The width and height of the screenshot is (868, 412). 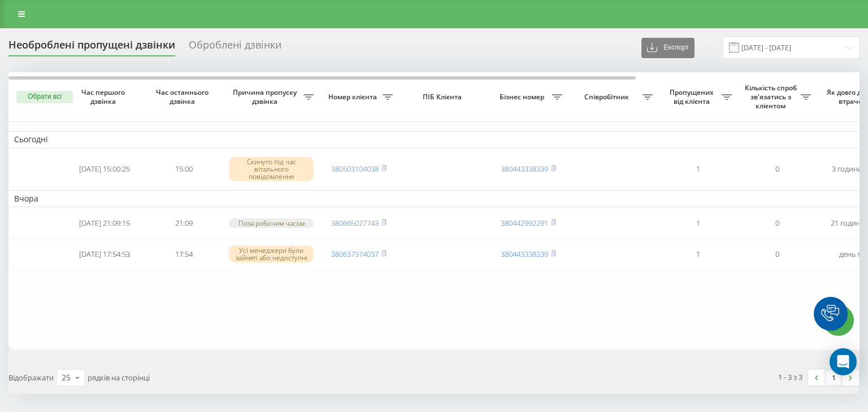 I want to click on span: Відображати, so click(x=31, y=377).